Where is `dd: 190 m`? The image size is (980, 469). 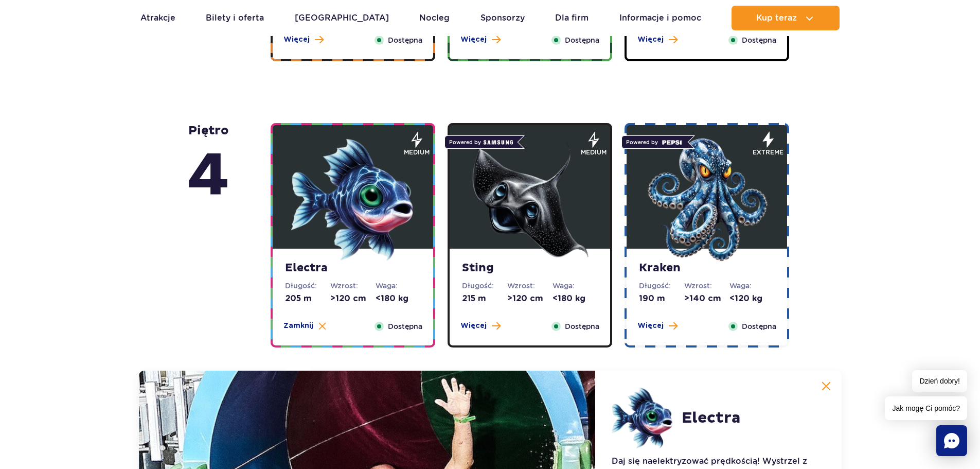
dd: 190 m is located at coordinates (662, 298).